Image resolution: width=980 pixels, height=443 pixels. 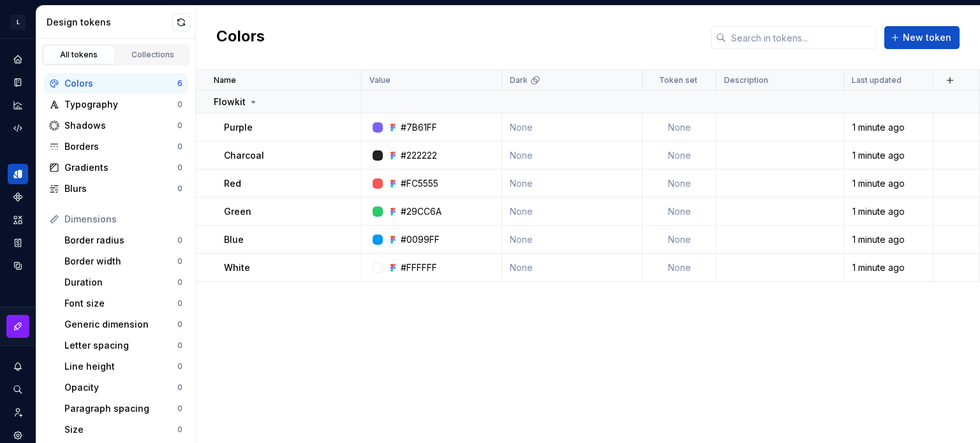 What do you see at coordinates (121, 282) in the screenshot?
I see `div: Duration` at bounding box center [121, 282].